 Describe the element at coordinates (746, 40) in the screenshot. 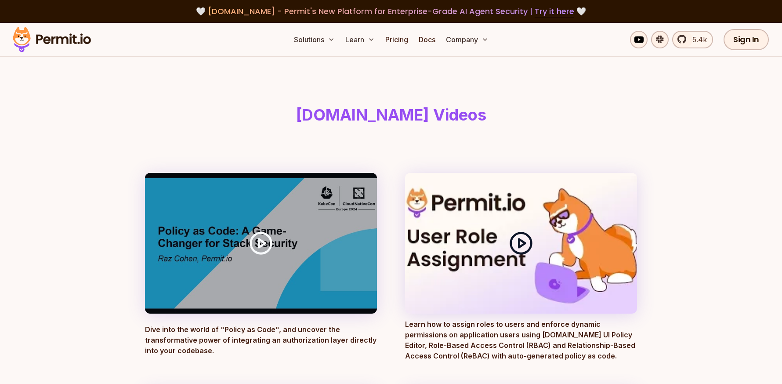

I see `a: Sign In` at that location.